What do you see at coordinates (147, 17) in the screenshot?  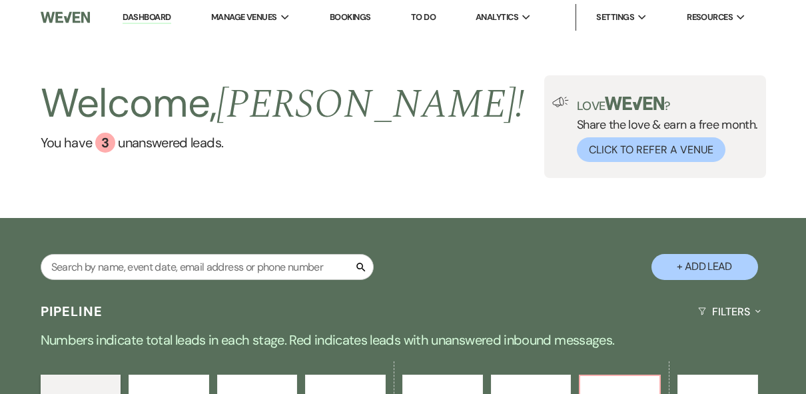 I see `a: Dashboard` at bounding box center [147, 17].